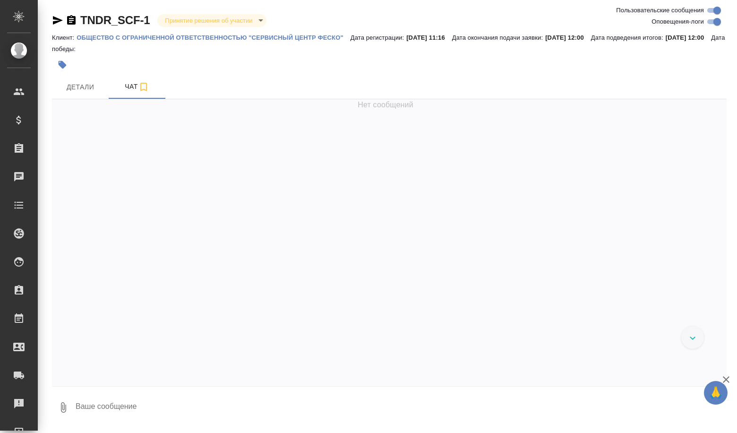 The image size is (737, 433). I want to click on svg: Подписаться, so click(144, 87).